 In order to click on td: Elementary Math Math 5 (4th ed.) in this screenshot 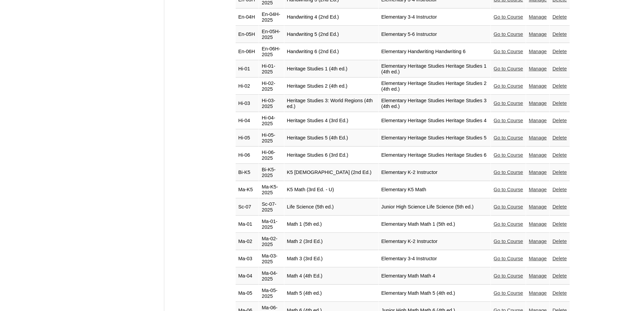, I will do `click(435, 294)`.